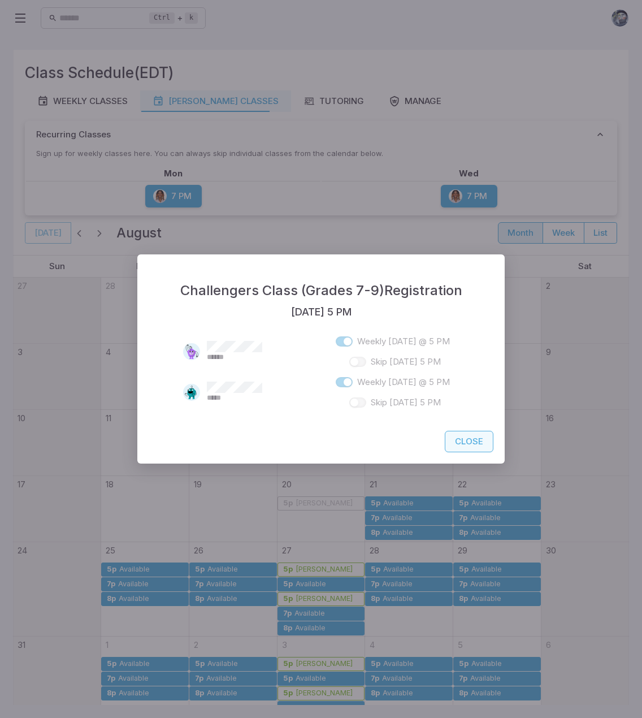 The image size is (642, 718). I want to click on h2: Challengers Class (Grades 7-9) Registration, so click(321, 283).